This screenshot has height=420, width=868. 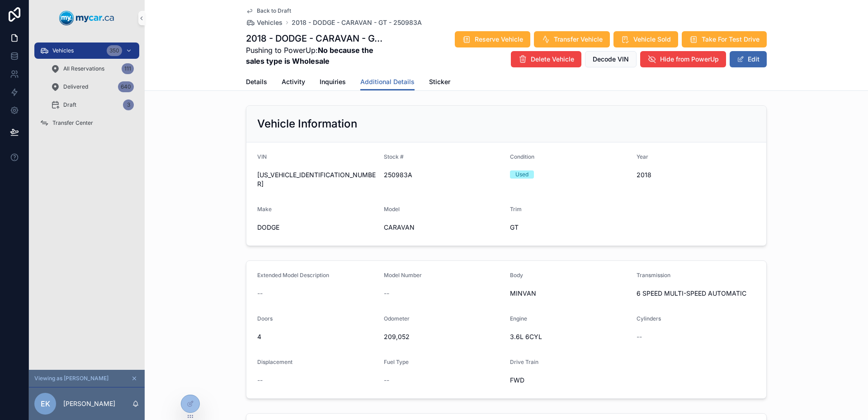 I want to click on span: Doors, so click(x=265, y=318).